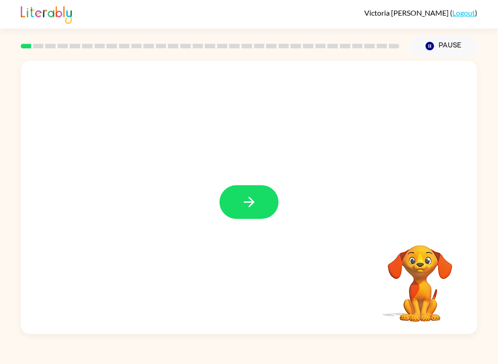  What do you see at coordinates (444, 46) in the screenshot?
I see `button: Pause` at bounding box center [444, 46].